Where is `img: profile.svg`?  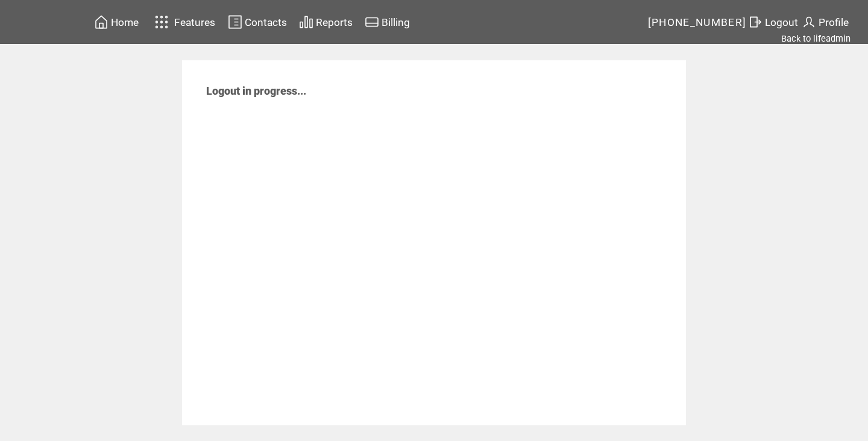 img: profile.svg is located at coordinates (809, 22).